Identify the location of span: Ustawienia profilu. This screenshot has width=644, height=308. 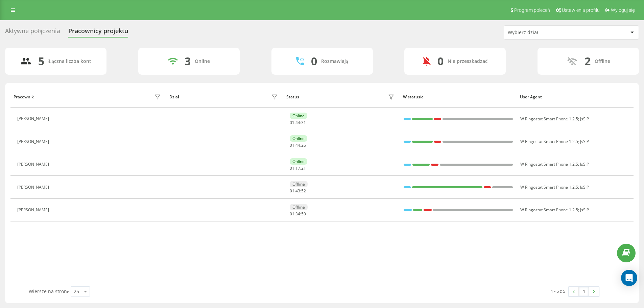
(581, 10).